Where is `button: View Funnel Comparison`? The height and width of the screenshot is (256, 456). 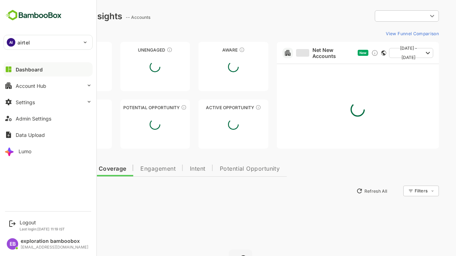
button: View Funnel Comparison is located at coordinates (386, 33).